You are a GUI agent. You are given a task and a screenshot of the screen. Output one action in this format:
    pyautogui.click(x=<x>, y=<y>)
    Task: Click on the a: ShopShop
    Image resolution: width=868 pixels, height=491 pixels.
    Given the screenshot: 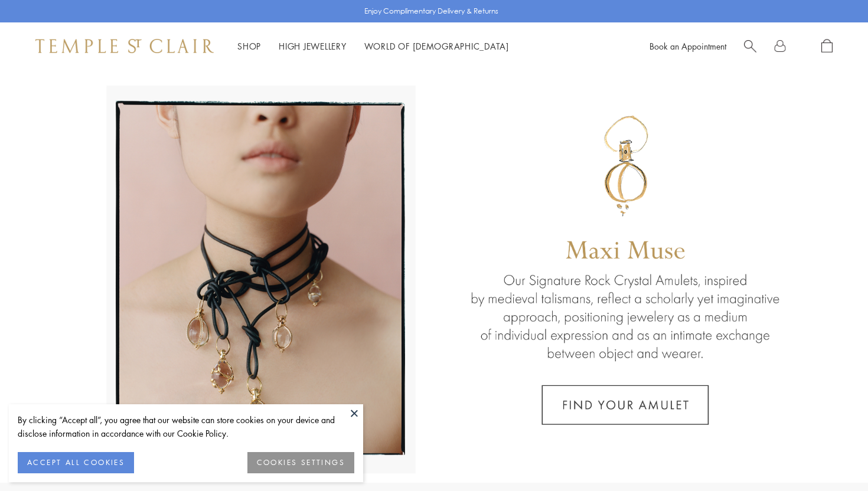 What is the action you would take?
    pyautogui.click(x=249, y=46)
    